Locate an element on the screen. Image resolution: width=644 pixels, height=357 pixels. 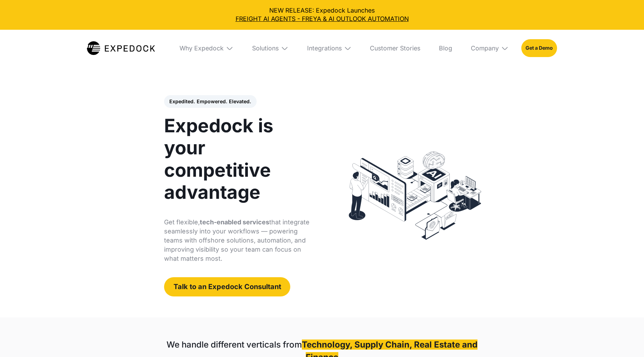
a: Talk to an Expedock Consultant is located at coordinates (227, 287).